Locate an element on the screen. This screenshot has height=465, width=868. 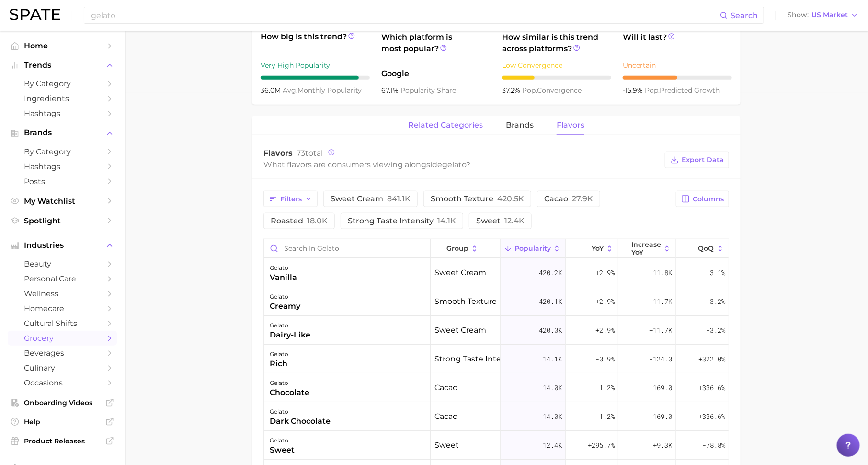
span: US Market is located at coordinates (830, 15).